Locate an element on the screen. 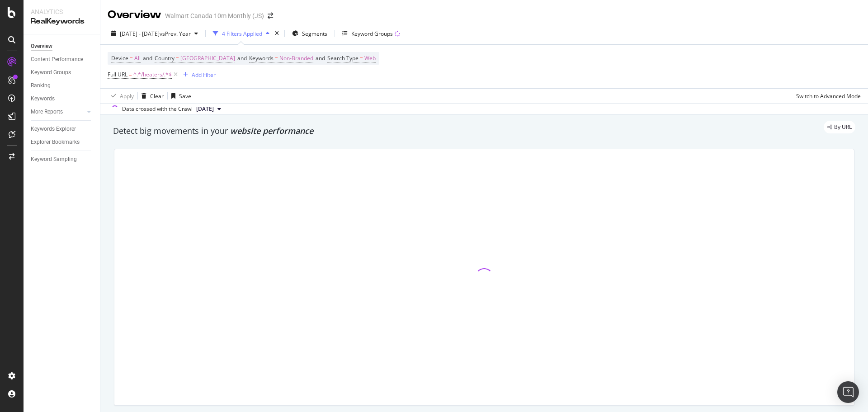  a: Explorer Bookmarks is located at coordinates (62, 142).